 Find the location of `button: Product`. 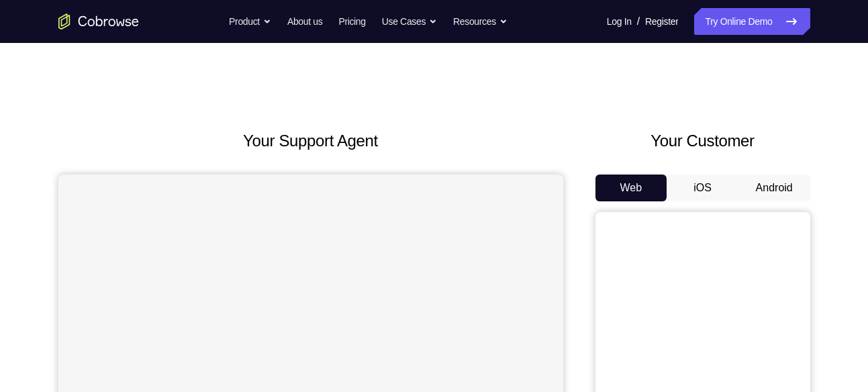

button: Product is located at coordinates (250, 21).